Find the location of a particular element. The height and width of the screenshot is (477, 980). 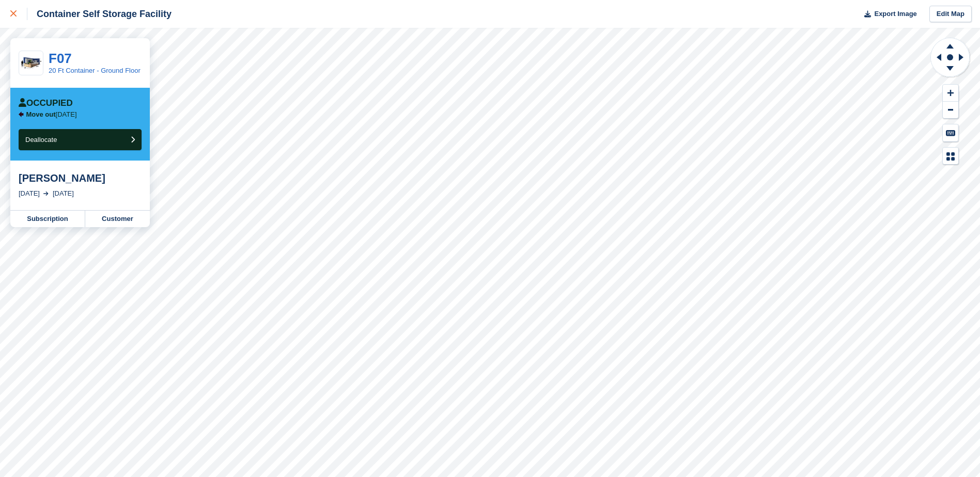

button: Map Legend is located at coordinates (951, 156).